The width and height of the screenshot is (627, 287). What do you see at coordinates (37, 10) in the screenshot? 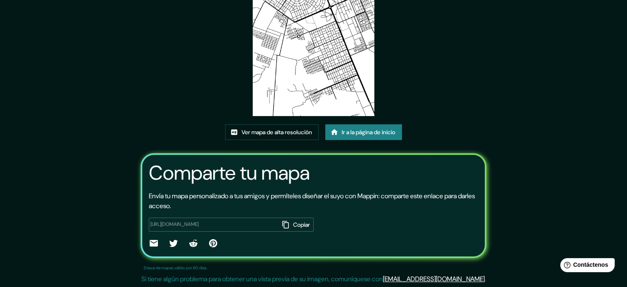
I see `font: Contáctenos` at bounding box center [37, 10].